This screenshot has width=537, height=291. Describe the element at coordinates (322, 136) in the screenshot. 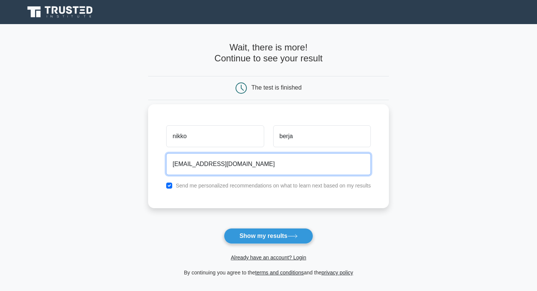

I see `input: Last name` at that location.